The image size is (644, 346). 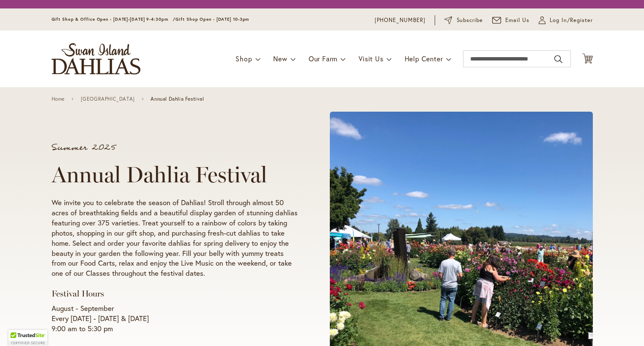 I want to click on a: Email Us, so click(x=511, y=21).